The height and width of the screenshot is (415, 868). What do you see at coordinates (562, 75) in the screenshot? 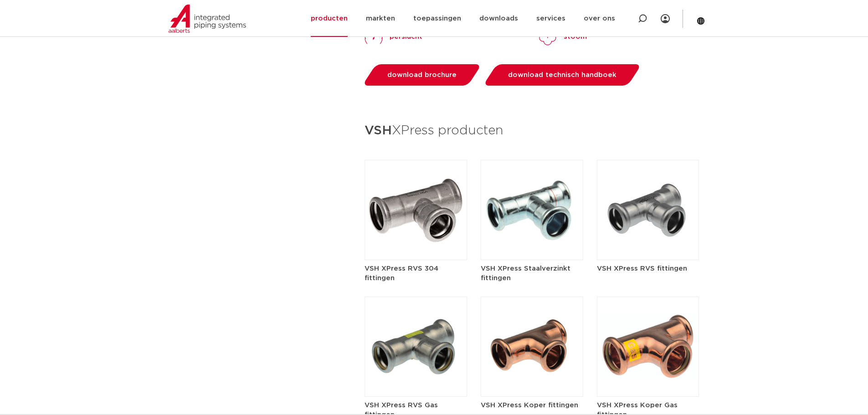
I see `span: download technisch handboek` at bounding box center [562, 75].